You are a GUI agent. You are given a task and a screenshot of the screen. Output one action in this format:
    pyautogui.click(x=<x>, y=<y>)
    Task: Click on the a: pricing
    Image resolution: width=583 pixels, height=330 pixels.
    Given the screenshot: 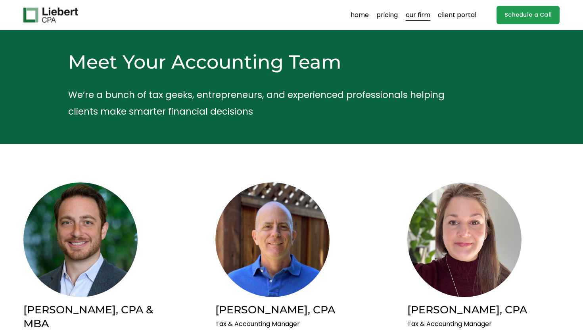 What is the action you would take?
    pyautogui.click(x=387, y=15)
    